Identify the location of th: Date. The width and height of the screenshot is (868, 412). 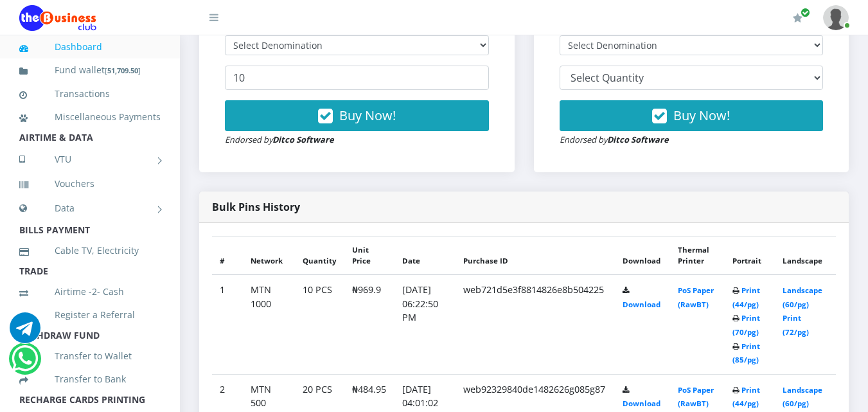
(425, 255).